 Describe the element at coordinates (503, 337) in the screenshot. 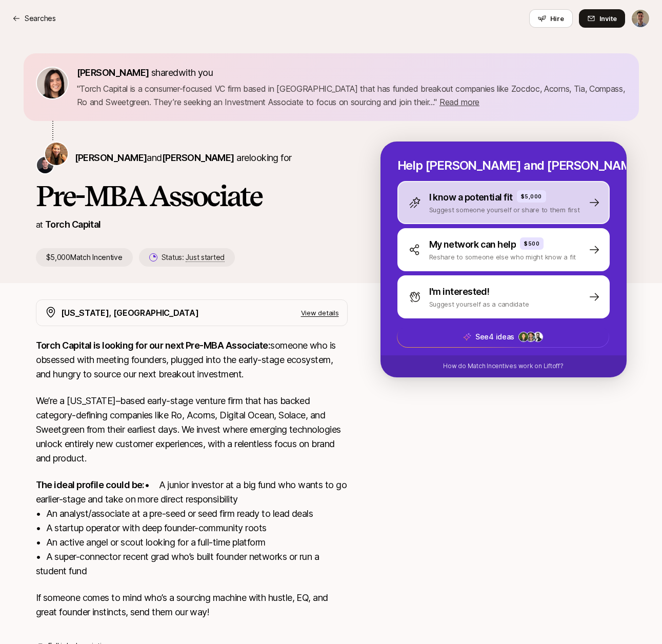

I see `button: See4 ideas` at that location.